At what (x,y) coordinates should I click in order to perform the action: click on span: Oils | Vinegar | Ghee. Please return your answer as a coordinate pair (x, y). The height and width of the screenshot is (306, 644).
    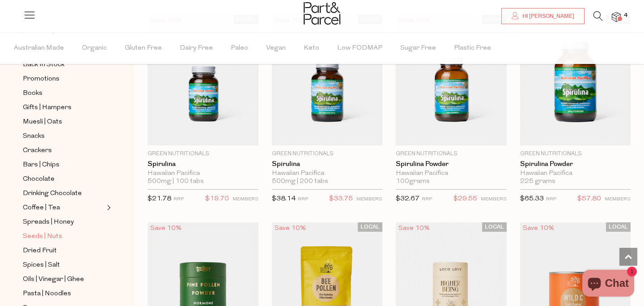
    Looking at the image, I should click on (53, 280).